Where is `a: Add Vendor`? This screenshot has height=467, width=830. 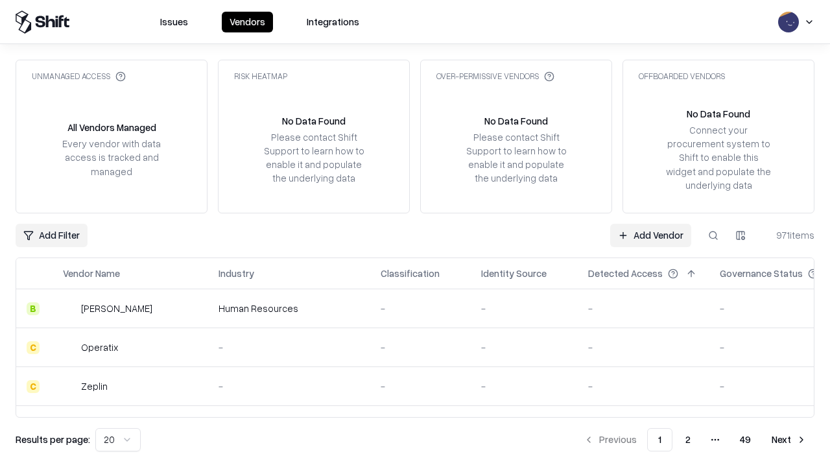
a: Add Vendor is located at coordinates (650, 235).